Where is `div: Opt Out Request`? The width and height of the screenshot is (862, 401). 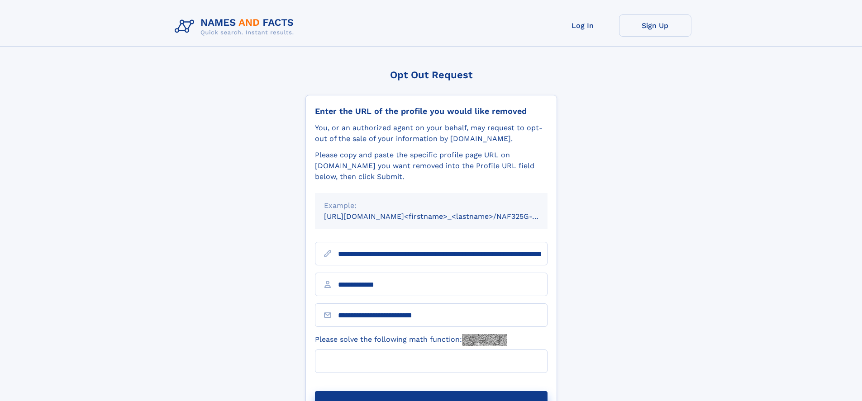
div: Opt Out Request is located at coordinates (431, 75).